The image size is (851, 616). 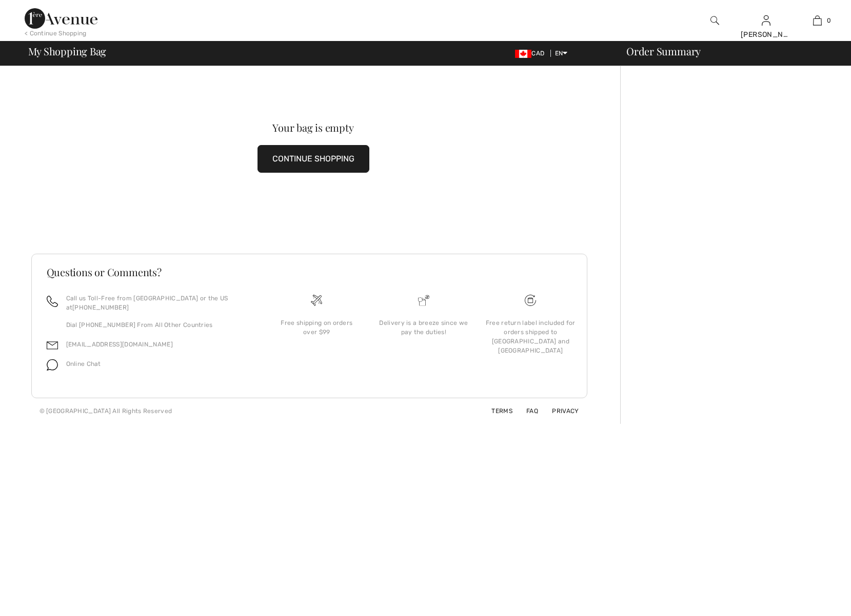 I want to click on button: CONTINUE SHOPPING, so click(x=314, y=159).